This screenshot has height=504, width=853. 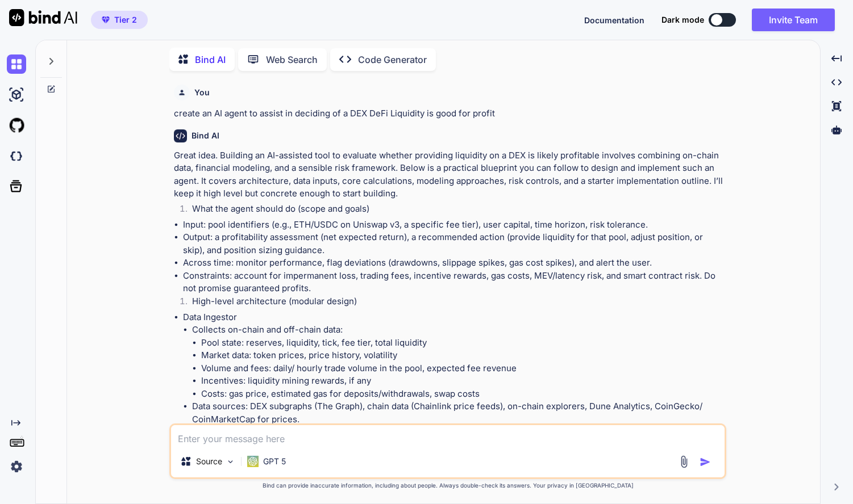 What do you see at coordinates (614, 20) in the screenshot?
I see `button: Documentation` at bounding box center [614, 20].